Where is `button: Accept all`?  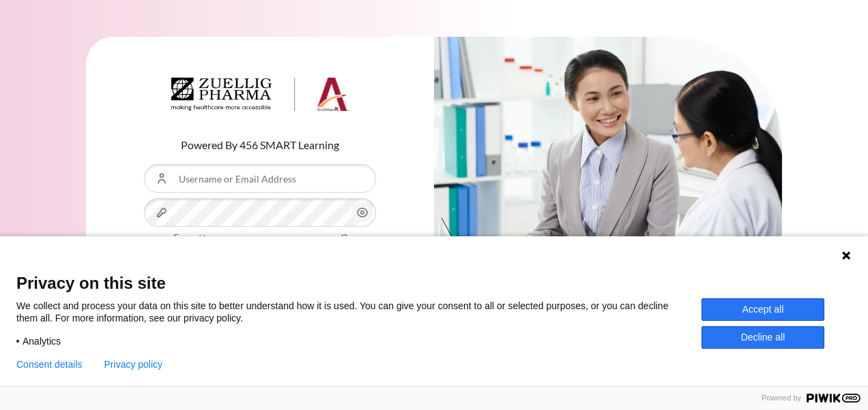
button: Accept all is located at coordinates (763, 310).